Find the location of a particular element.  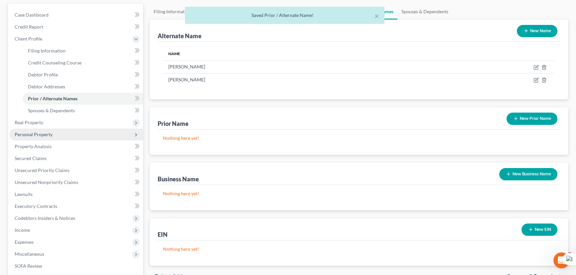

span: Property Analysis is located at coordinates (33, 146).